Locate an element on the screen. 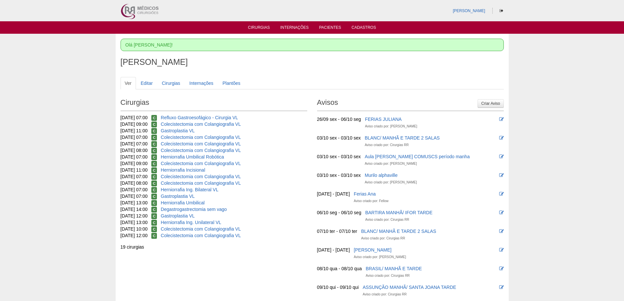 This screenshot has height=301, width=624. a: Herniorrafia Umbilical Robótica is located at coordinates (192, 157).